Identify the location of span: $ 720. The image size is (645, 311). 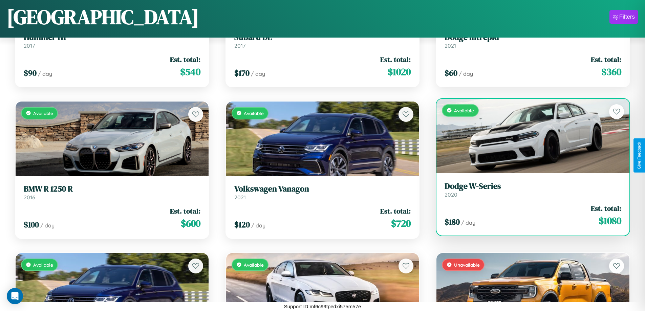
(401, 223).